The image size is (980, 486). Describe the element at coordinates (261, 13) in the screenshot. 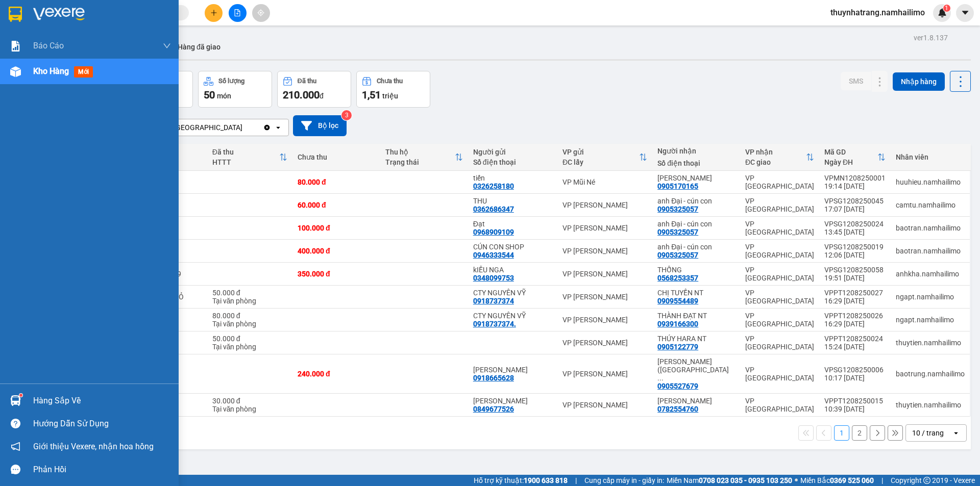

I see `span: aim` at that location.